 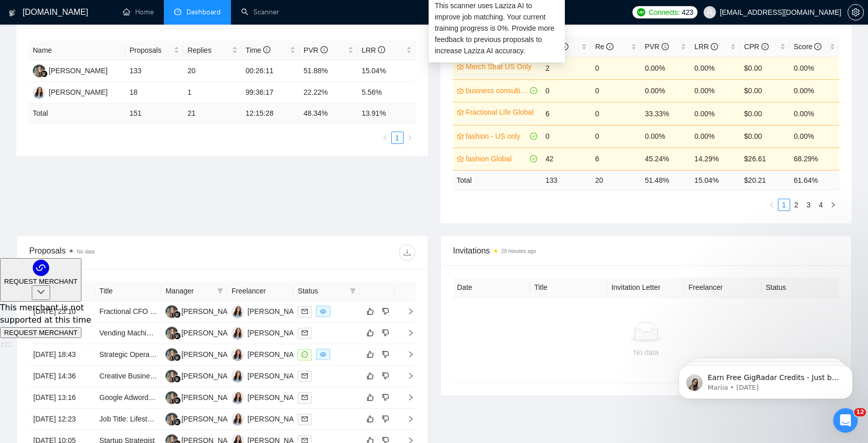 What do you see at coordinates (641, 12) in the screenshot?
I see `img: upwork-logo.png` at bounding box center [641, 12].